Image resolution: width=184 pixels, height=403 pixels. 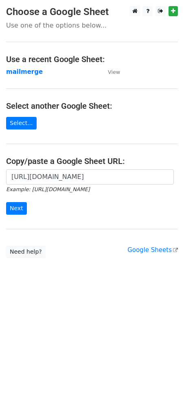 I want to click on a: Need help?, so click(x=26, y=252).